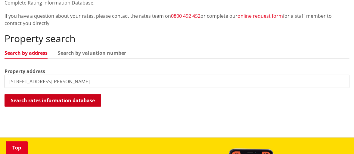 Image resolution: width=354 pixels, height=154 pixels. I want to click on label: Property address, so click(25, 71).